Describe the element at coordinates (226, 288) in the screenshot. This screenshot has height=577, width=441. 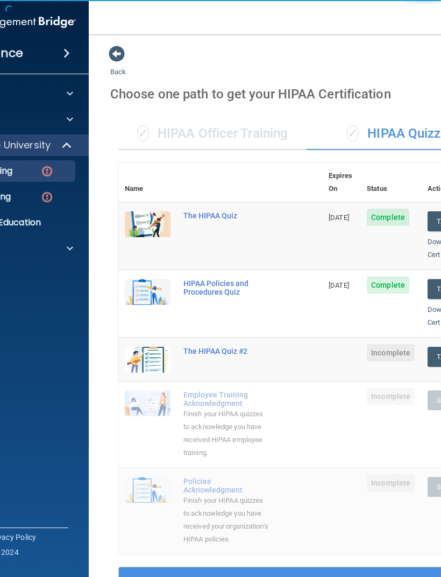
I see `div: HIPAA Policies and Procedures Quiz` at that location.